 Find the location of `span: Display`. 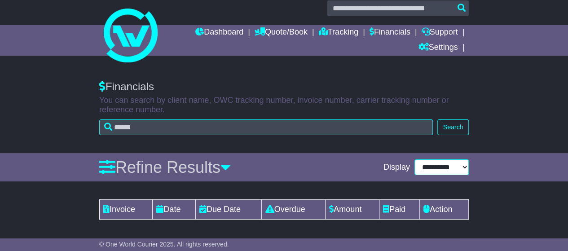

span: Display is located at coordinates (397, 168).